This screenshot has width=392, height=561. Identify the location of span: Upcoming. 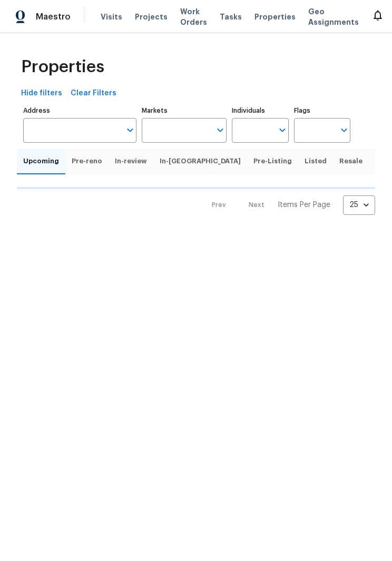
(41, 161).